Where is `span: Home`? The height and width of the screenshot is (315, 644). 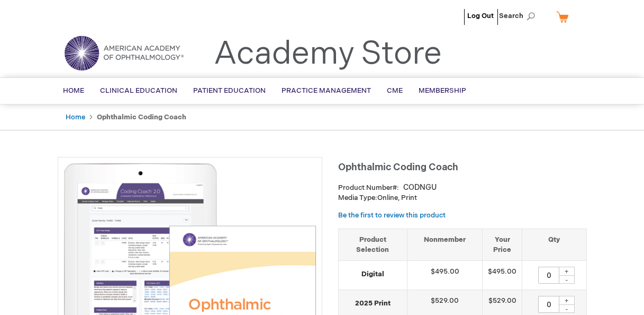 span: Home is located at coordinates (74, 91).